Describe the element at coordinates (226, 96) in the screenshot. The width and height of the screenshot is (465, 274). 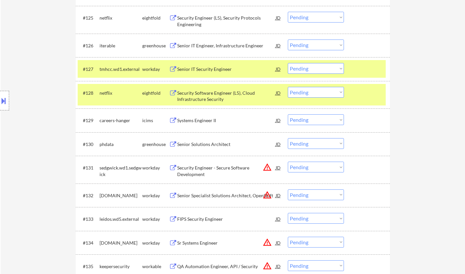
I see `div: Security Software Engineer (L5), Cloud Infrastructure Security` at that location.